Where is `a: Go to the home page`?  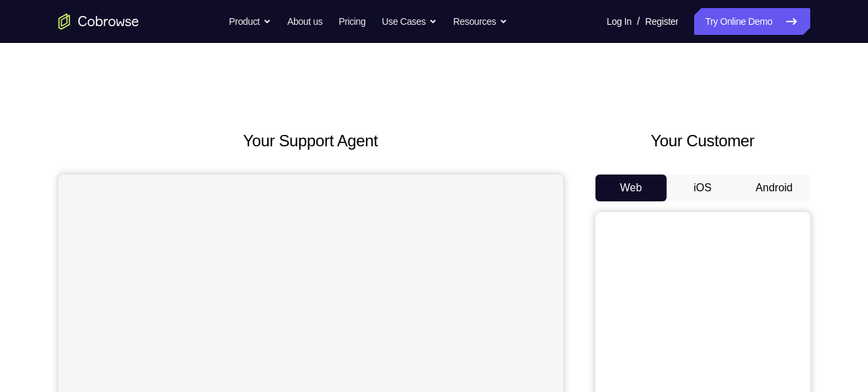
a: Go to the home page is located at coordinates (98, 21).